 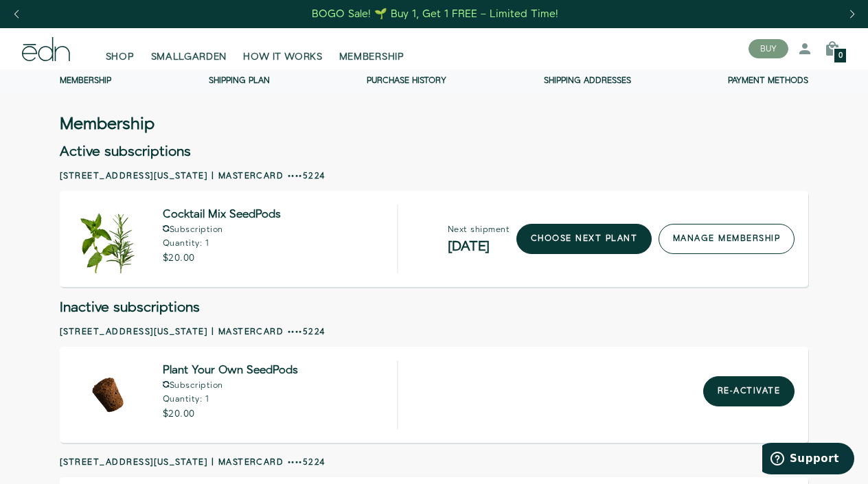 What do you see at coordinates (239, 80) in the screenshot?
I see `a: Shipping Plan` at bounding box center [239, 80].